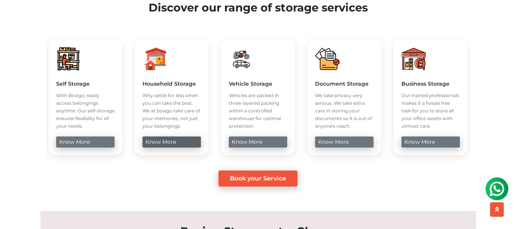 The image size is (516, 229). Describe the element at coordinates (430, 84) in the screenshot. I see `h5: Business Storage` at that location.